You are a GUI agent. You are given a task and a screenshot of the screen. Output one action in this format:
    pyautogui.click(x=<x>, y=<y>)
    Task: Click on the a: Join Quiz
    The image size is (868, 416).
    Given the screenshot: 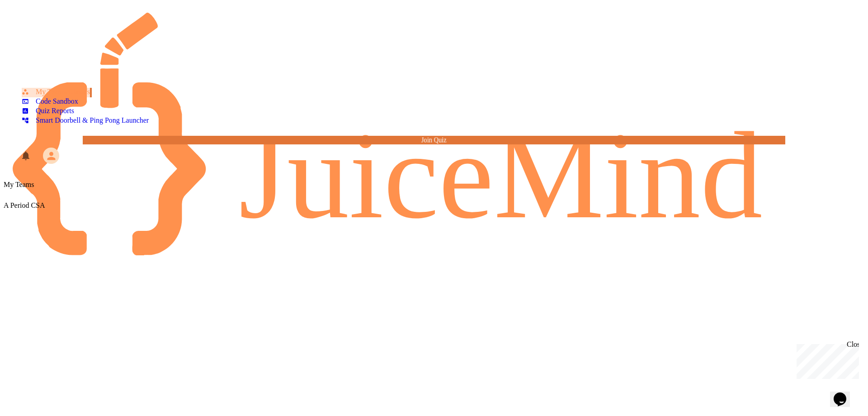 What is the action you would take?
    pyautogui.click(x=434, y=140)
    